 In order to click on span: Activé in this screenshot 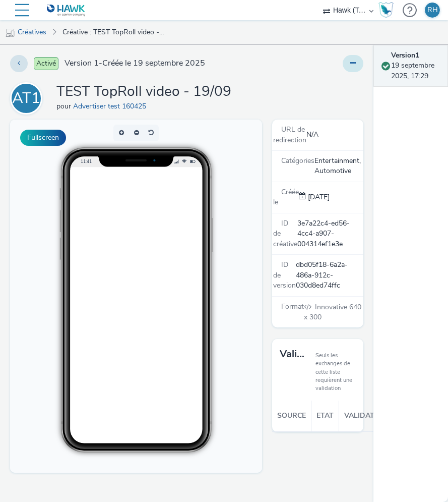, I will do `click(46, 63)`.